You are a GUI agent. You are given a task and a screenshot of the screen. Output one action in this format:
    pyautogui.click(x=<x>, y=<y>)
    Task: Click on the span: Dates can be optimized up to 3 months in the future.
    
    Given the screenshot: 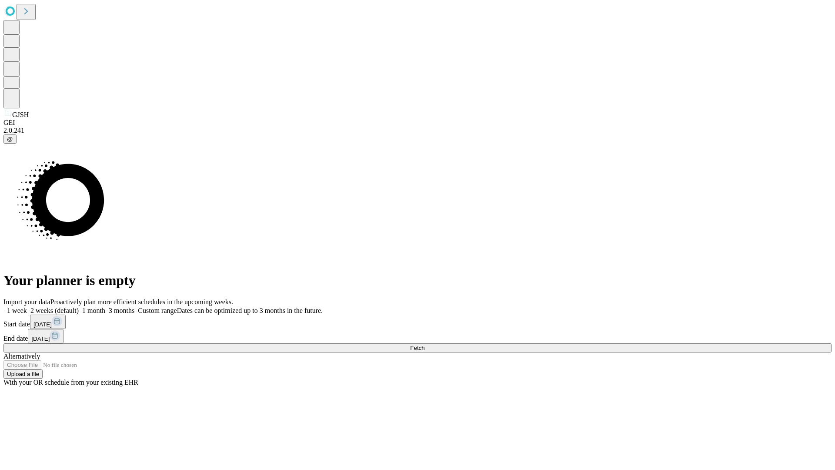 What is the action you would take?
    pyautogui.click(x=250, y=310)
    